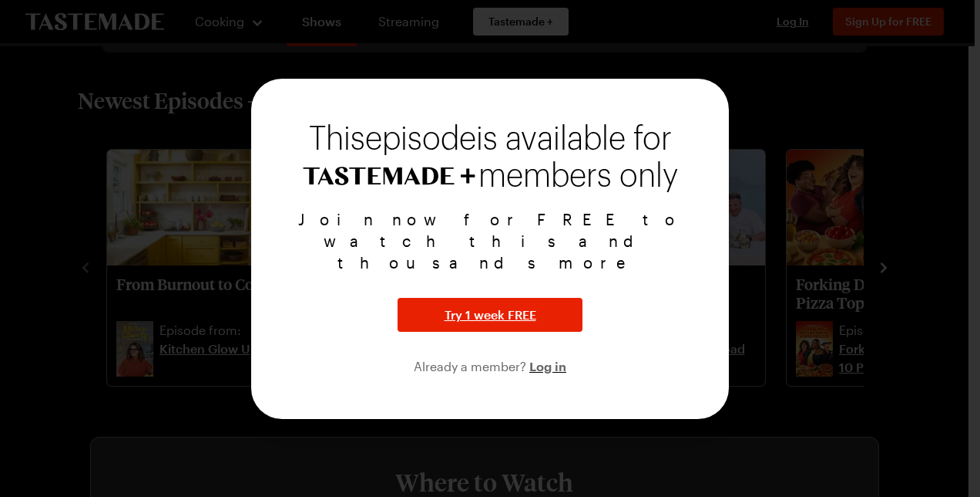 The height and width of the screenshot is (497, 980). Describe the element at coordinates (490, 315) in the screenshot. I see `span: Try 1 week FREE` at that location.